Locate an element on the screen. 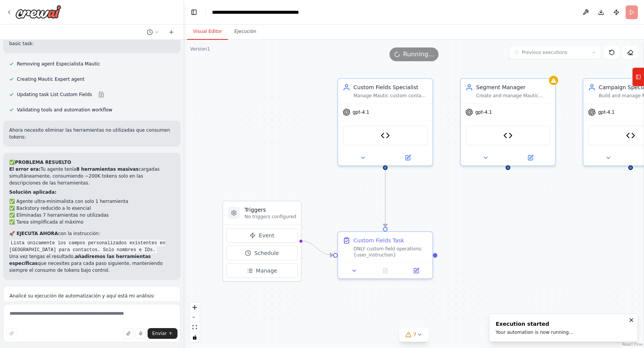 The height and width of the screenshot is (348, 644). span: Creating Mautic Expert agent is located at coordinates (51, 79).